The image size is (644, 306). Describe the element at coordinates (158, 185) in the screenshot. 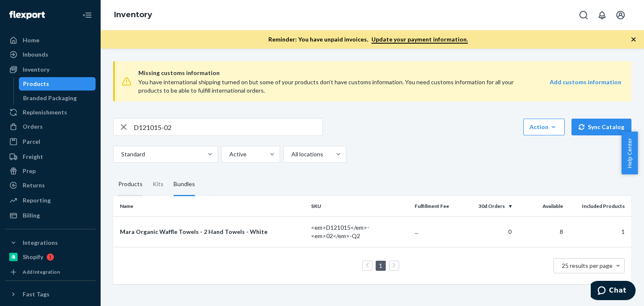

I see `div: Kits` at that location.